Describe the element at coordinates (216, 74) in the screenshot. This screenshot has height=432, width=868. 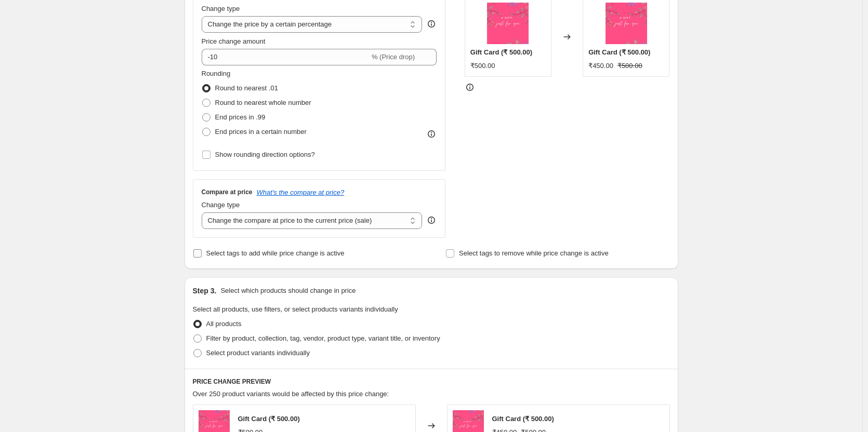
I see `span: Rounding` at that location.